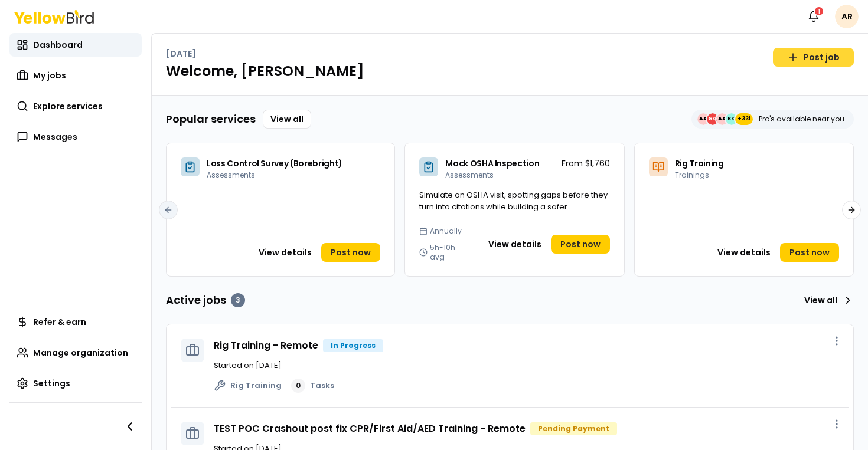 The height and width of the screenshot is (450, 868). What do you see at coordinates (298, 386) in the screenshot?
I see `div: 0` at bounding box center [298, 386].